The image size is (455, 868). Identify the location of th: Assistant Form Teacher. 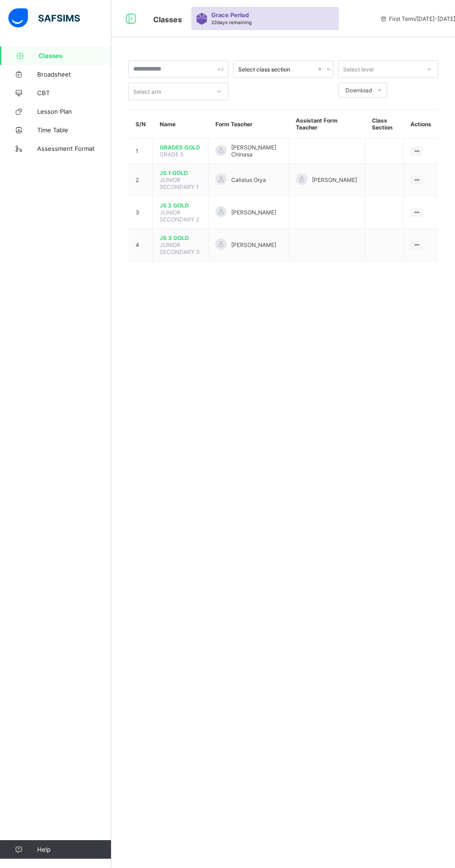
(327, 124).